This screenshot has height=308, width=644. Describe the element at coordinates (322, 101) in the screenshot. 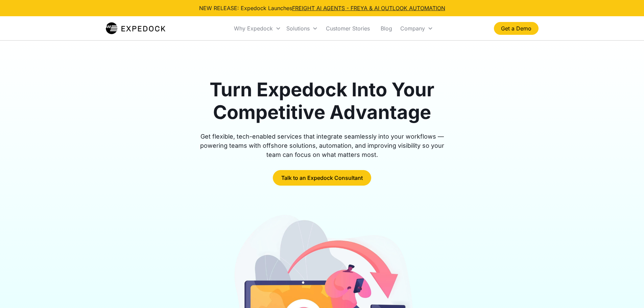

I see `h1: Turn Expedock Into Your Competitive Advantage` at that location.